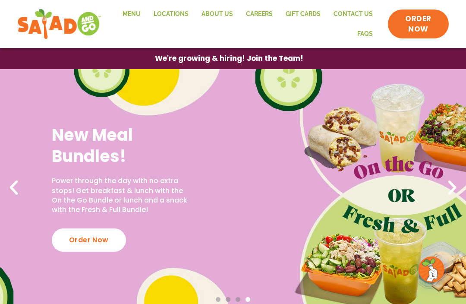 The image size is (466, 304). I want to click on nav: Menu, so click(245, 24).